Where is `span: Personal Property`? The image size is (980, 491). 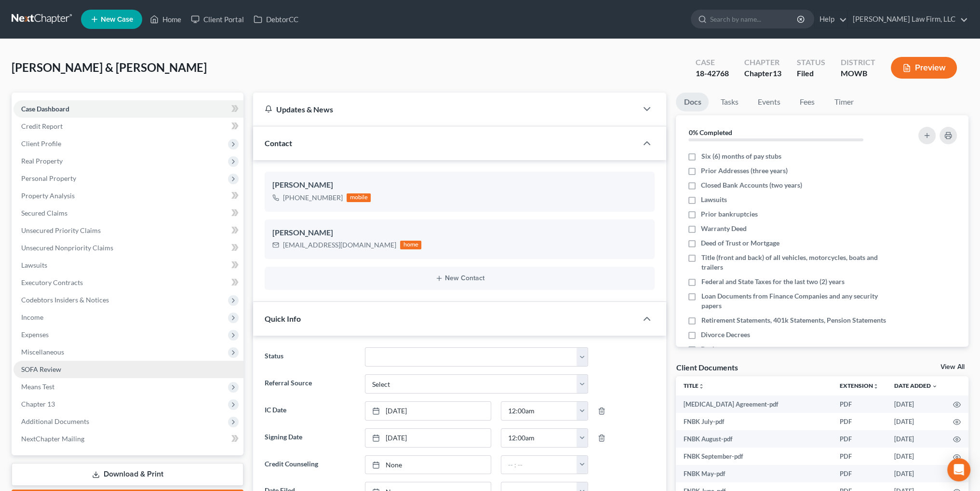
span: Personal Property is located at coordinates (48, 178).